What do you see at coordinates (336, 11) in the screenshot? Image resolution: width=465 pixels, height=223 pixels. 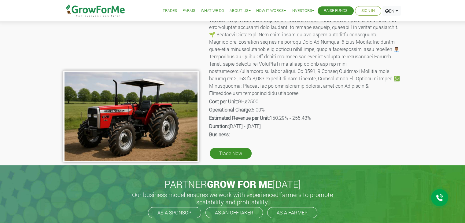 I see `a: Raise Funds` at bounding box center [336, 11].